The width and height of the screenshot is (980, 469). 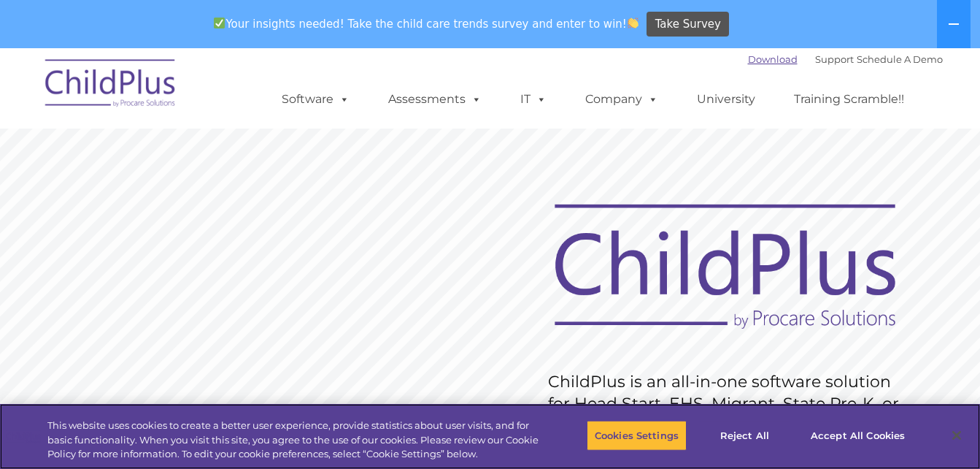 What do you see at coordinates (622, 99) in the screenshot?
I see `a: Company` at bounding box center [622, 99].